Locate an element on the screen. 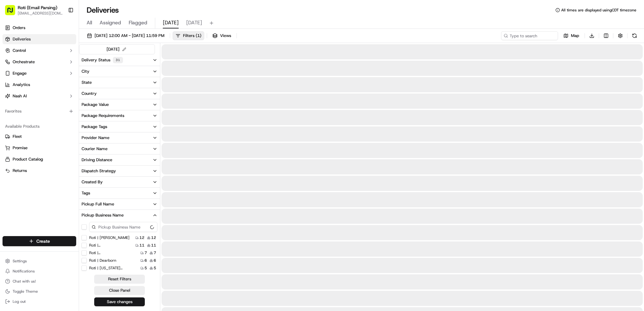 The height and width of the screenshot is (311, 644). button: Refresh is located at coordinates (634, 36).